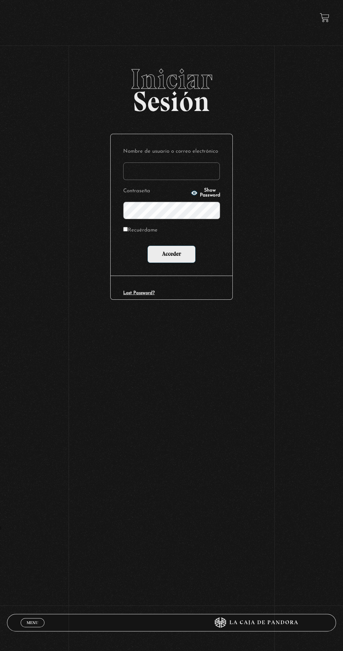 The image size is (343, 651). I want to click on span: Iniciar, so click(172, 79).